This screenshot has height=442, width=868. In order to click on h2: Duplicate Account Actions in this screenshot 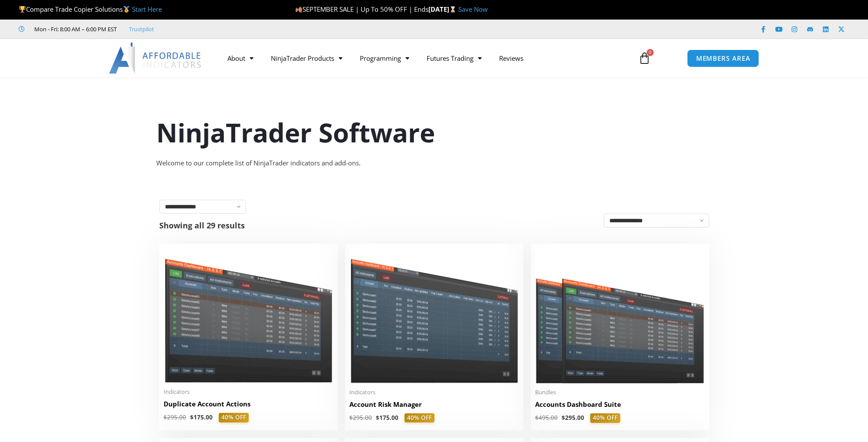, I will do `click(248, 404)`.